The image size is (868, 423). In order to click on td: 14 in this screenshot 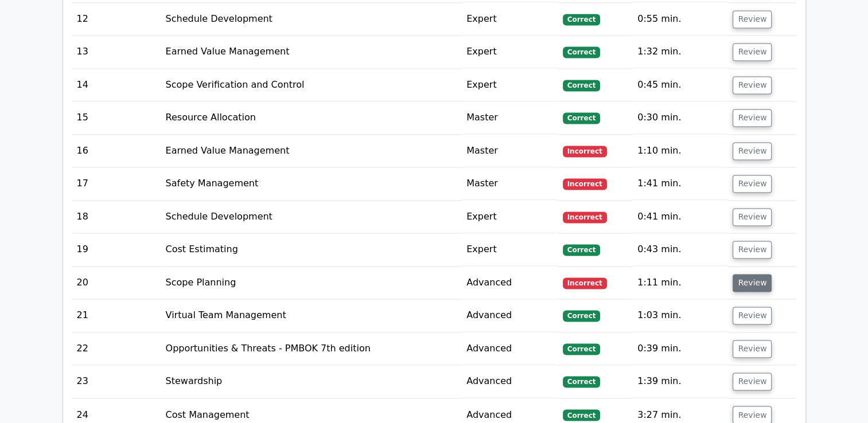, I will do `click(116, 85)`.